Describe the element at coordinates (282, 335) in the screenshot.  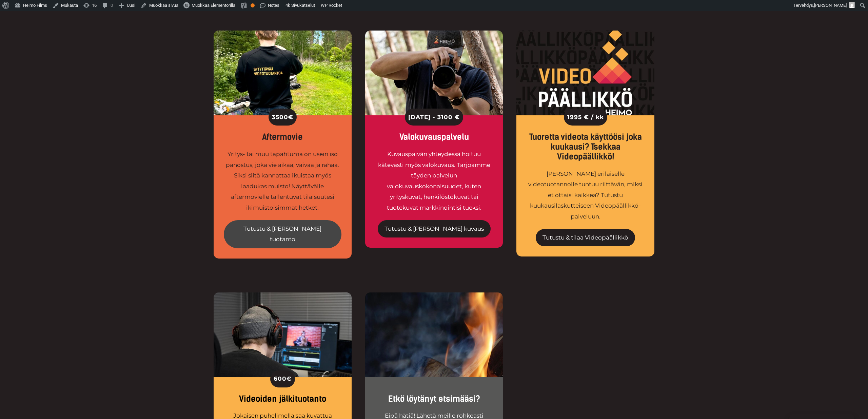
I see `img: jalkituotanto` at that location.